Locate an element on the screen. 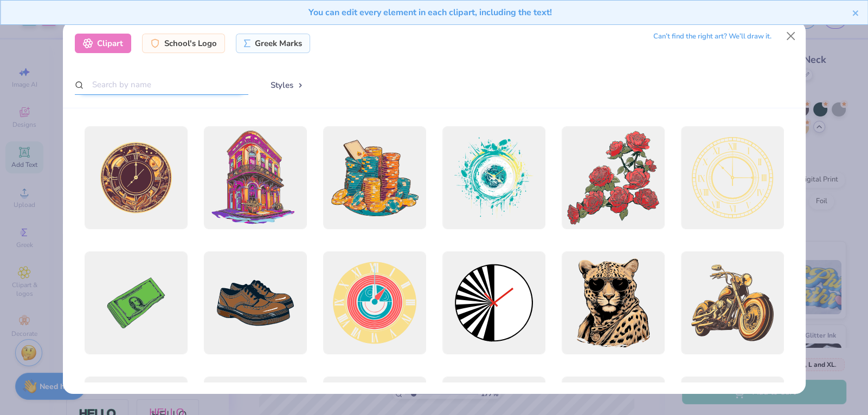 The image size is (868, 415). button: Styles is located at coordinates (287, 85).